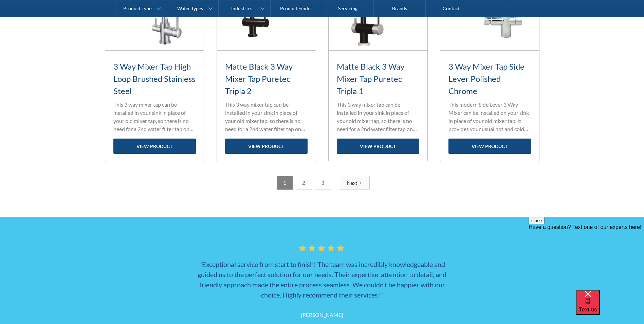  Describe the element at coordinates (12, 19) in the screenshot. I see `span: Text us` at that location.